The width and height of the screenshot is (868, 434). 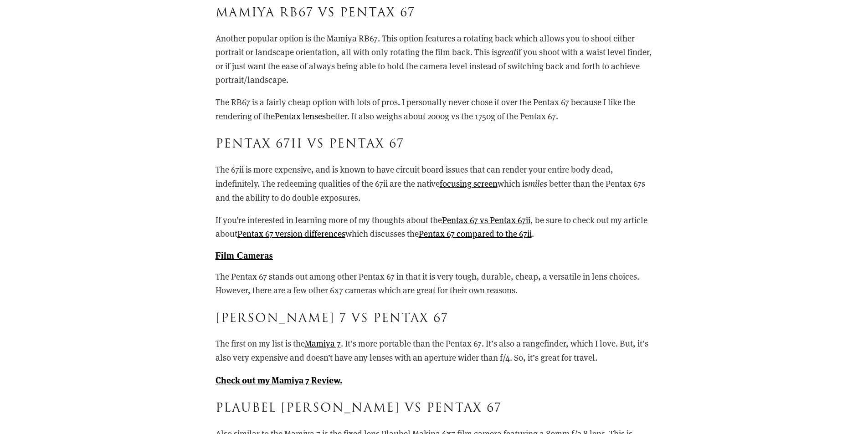 I want to click on a: focusing screen, so click(x=468, y=183).